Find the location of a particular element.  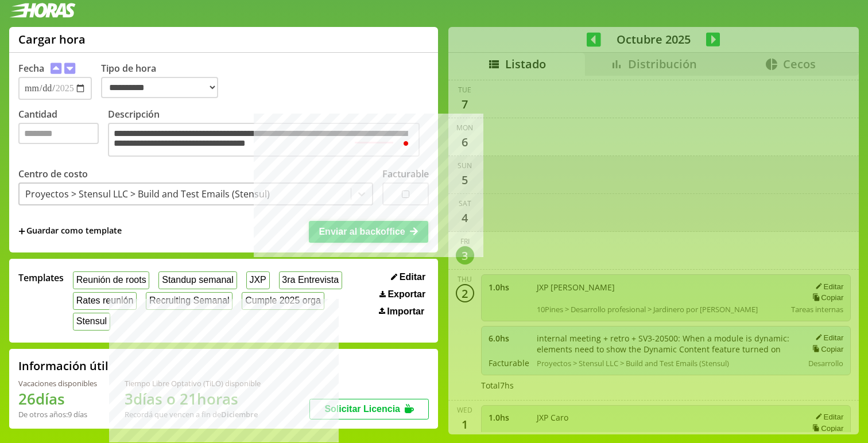

h1: 26 días is located at coordinates (57, 399).